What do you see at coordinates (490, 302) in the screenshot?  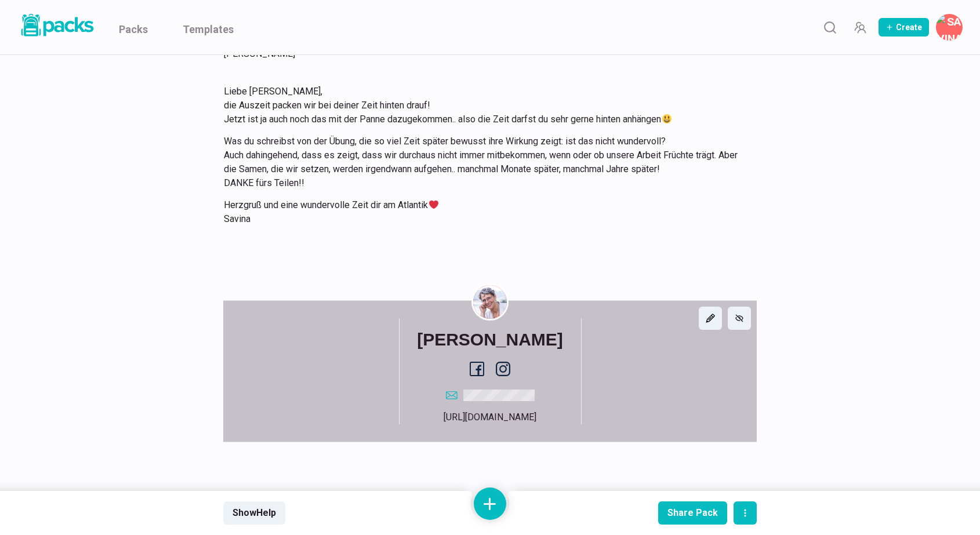 I see `img: Savina Tilmann` at bounding box center [490, 302].